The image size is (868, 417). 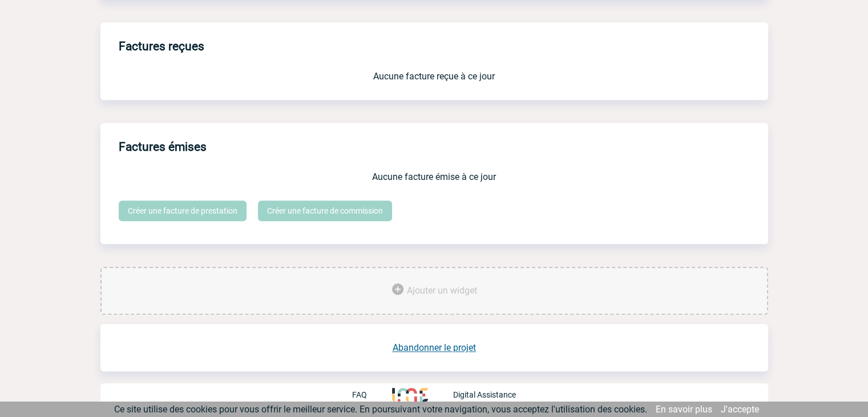 What do you see at coordinates (444, 147) in the screenshot?
I see `h3: Factures émises` at bounding box center [444, 147].